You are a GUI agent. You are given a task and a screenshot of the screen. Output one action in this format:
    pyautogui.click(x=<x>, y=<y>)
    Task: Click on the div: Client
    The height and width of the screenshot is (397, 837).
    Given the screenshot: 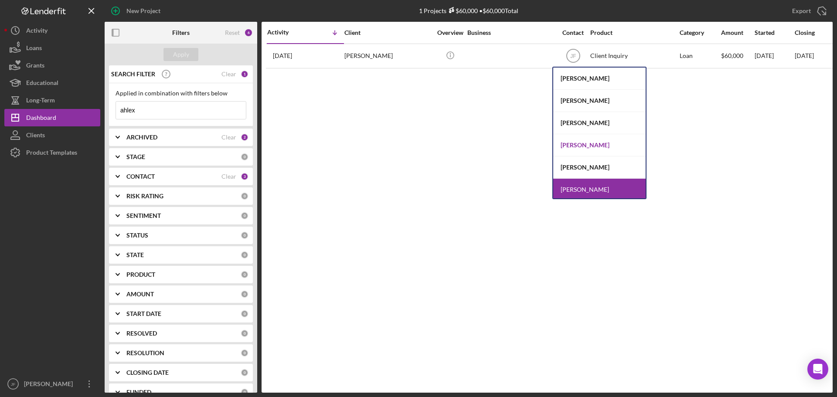 What is the action you would take?
    pyautogui.click(x=388, y=33)
    